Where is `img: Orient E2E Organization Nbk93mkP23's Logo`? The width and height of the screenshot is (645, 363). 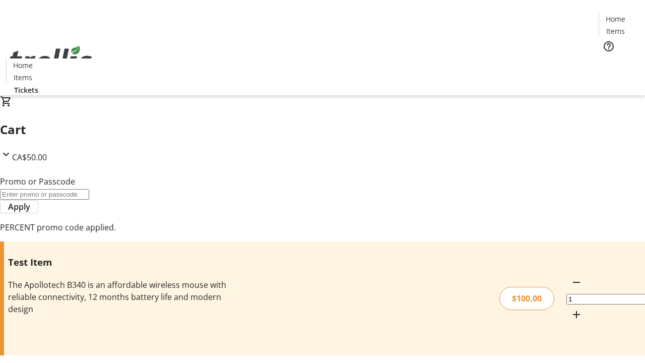
img: Orient E2E Organization Nbk93mkP23's Logo is located at coordinates (51, 60).